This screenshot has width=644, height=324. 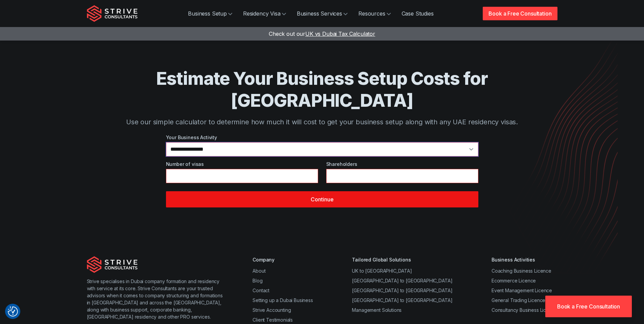 I want to click on p: Use our simple calculator to determine how much it will cost to get your business setup along wit..., so click(x=322, y=122).